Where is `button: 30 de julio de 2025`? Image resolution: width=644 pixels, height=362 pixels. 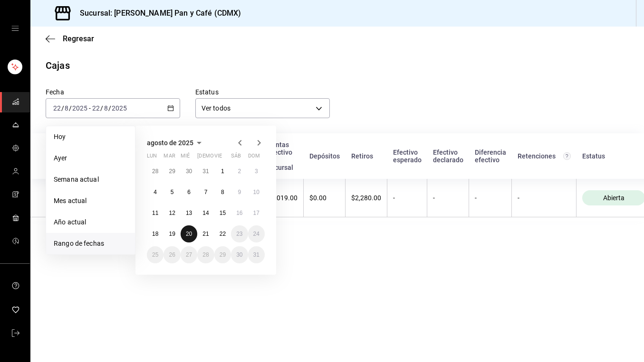
button: 30 de julio de 2025 is located at coordinates (188, 171).